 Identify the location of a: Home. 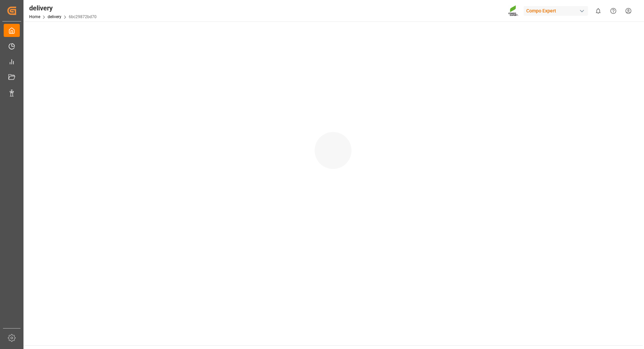
(35, 17).